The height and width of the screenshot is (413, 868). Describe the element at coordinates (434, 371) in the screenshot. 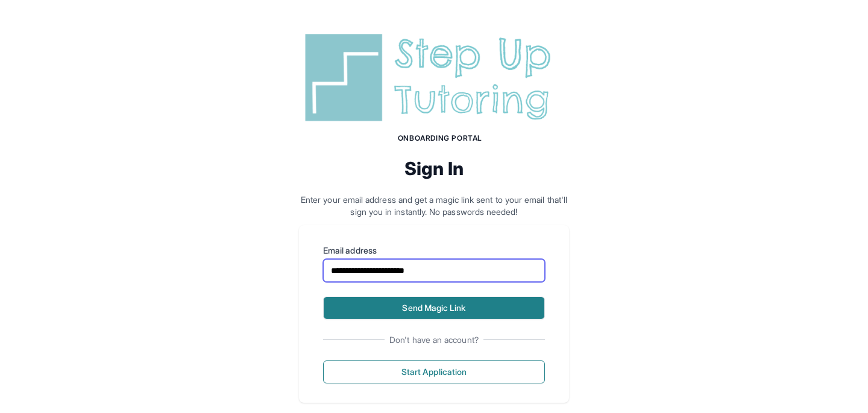

I see `a: Start Application` at that location.